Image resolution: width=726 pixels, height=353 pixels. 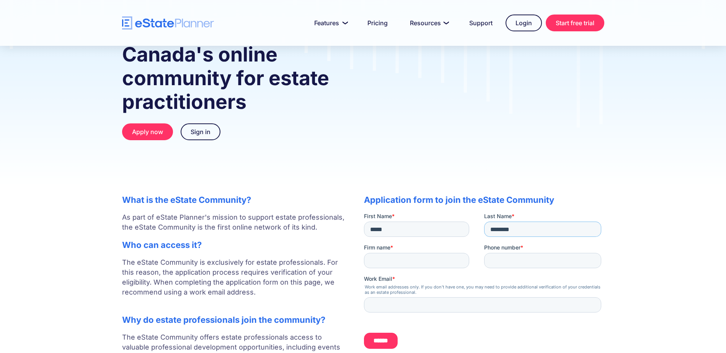 What do you see at coordinates (168, 23) in the screenshot?
I see `a: home` at bounding box center [168, 23].